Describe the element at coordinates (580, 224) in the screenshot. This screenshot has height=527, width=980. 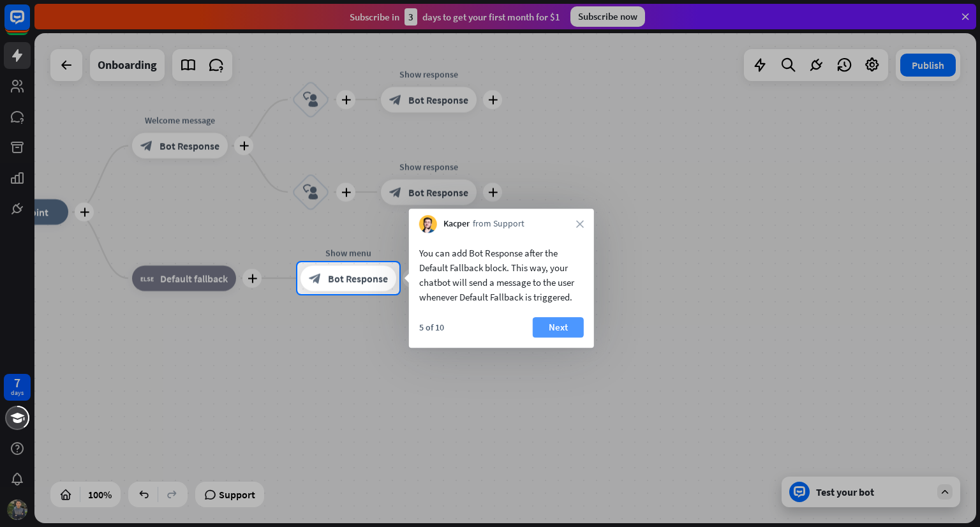
I see `i: close` at that location.